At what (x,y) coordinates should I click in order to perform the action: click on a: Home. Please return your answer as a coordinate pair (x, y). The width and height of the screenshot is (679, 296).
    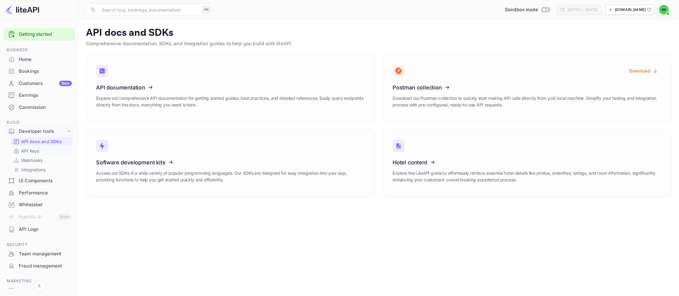
    Looking at the image, I should click on (39, 59).